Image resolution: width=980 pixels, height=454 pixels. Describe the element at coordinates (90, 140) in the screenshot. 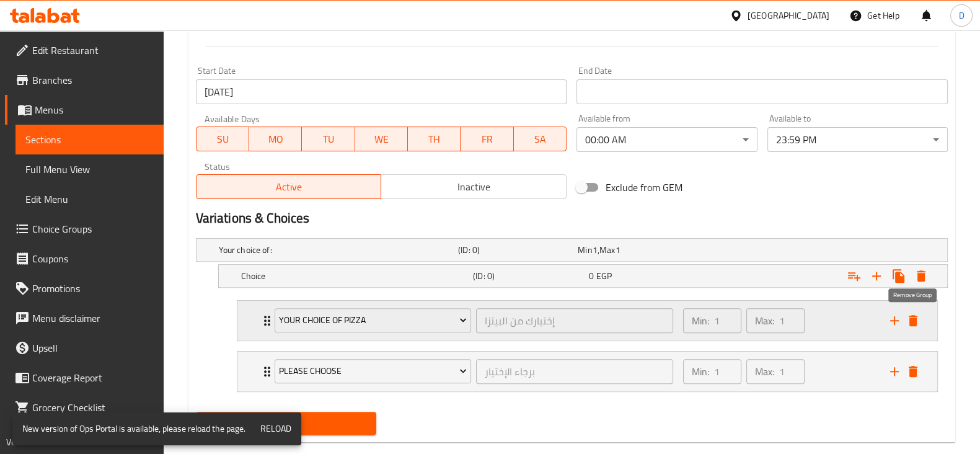

I see `span: Sections` at that location.